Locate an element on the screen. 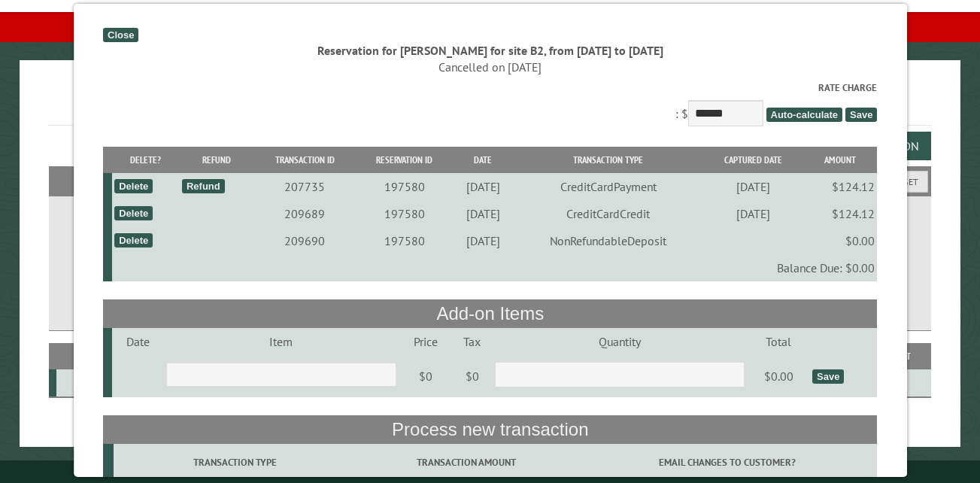  td: CreditCardCredit is located at coordinates (607, 214).